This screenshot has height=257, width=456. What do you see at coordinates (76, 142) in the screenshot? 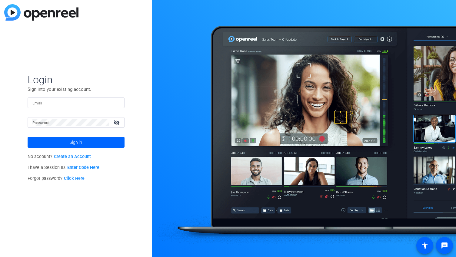
I see `button: Sign in` at bounding box center [76, 142].